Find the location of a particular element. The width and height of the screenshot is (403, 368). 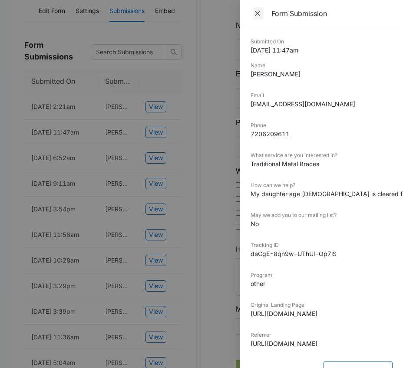

span: Submit is located at coordinates (23, 355).